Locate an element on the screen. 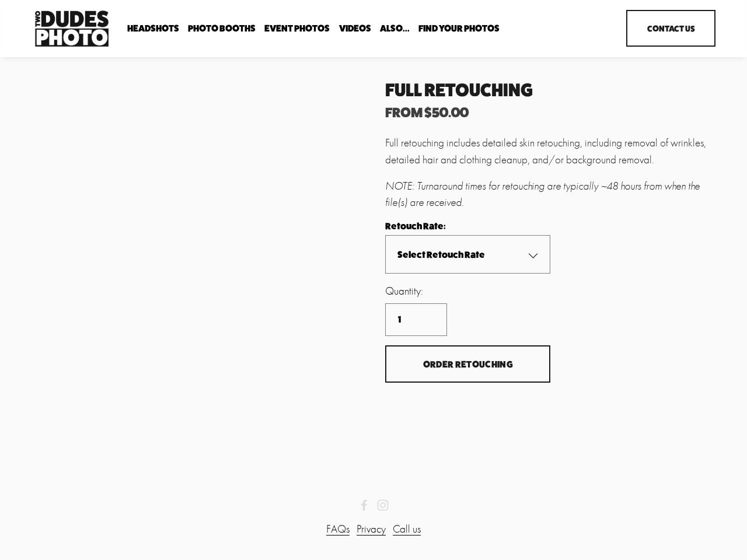  a: Videos is located at coordinates (355, 28).